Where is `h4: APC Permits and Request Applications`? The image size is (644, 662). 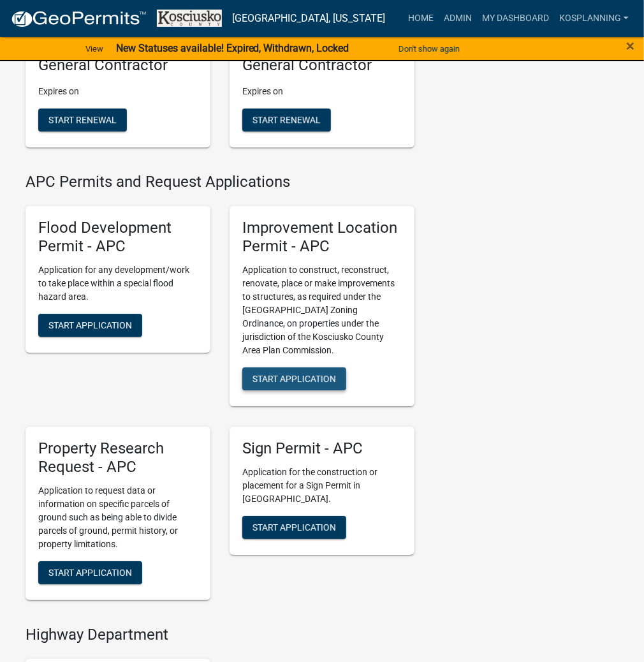 h4: APC Permits and Request Applications is located at coordinates (220, 182).